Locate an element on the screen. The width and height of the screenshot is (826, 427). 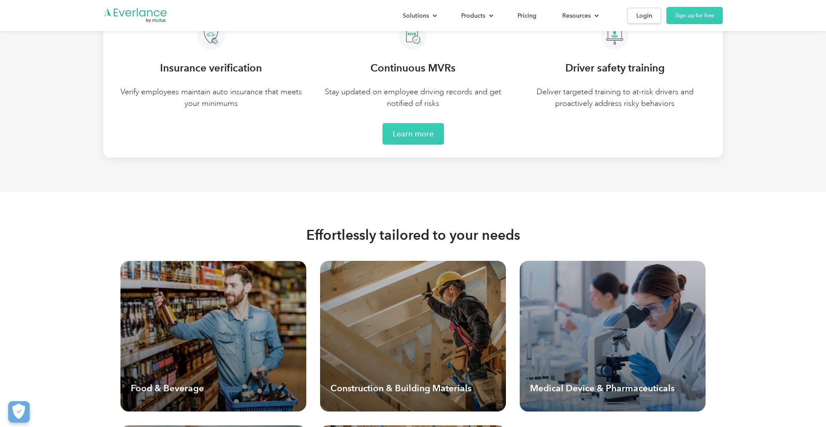
h2: Effortlessly tailored to your needs is located at coordinates (413, 235).